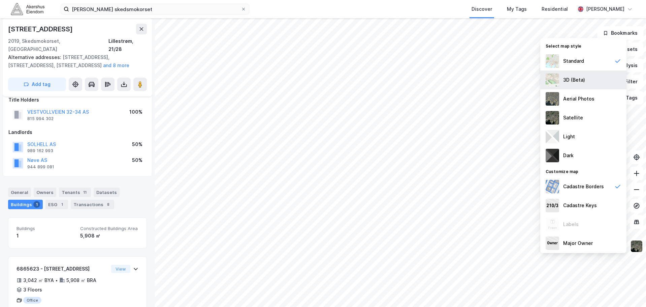  What do you see at coordinates (106, 192) in the screenshot?
I see `div: Datasets` at bounding box center [106, 192].